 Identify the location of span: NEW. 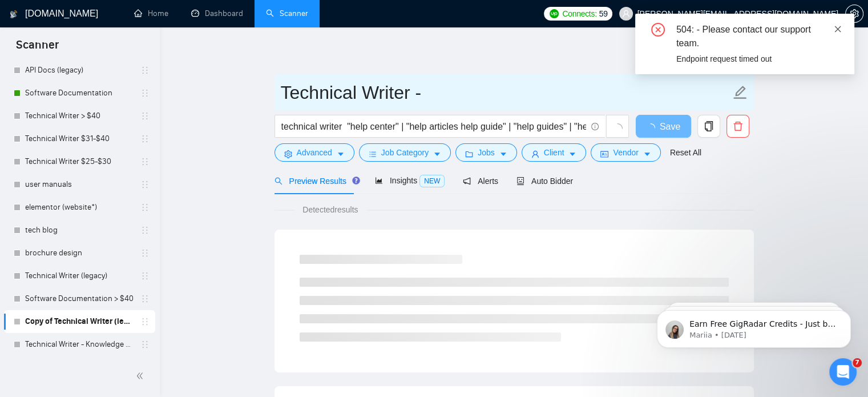
(432, 181).